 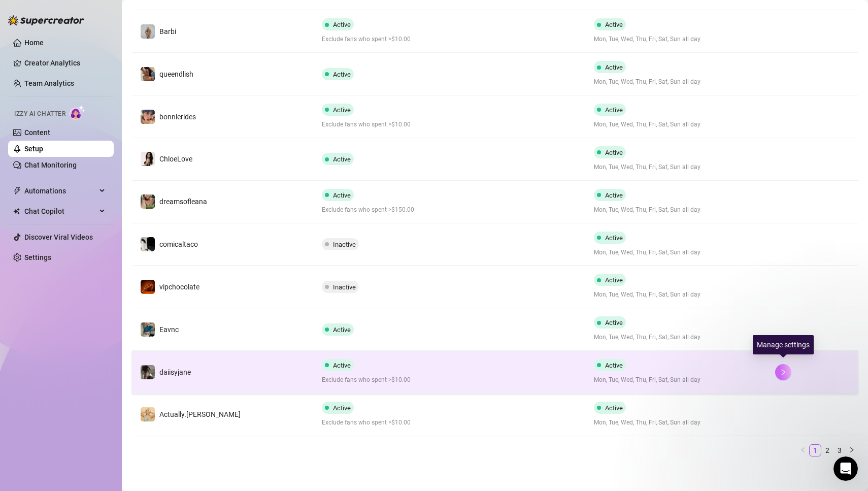 I want to click on a: Chat Monitoring, so click(x=50, y=165).